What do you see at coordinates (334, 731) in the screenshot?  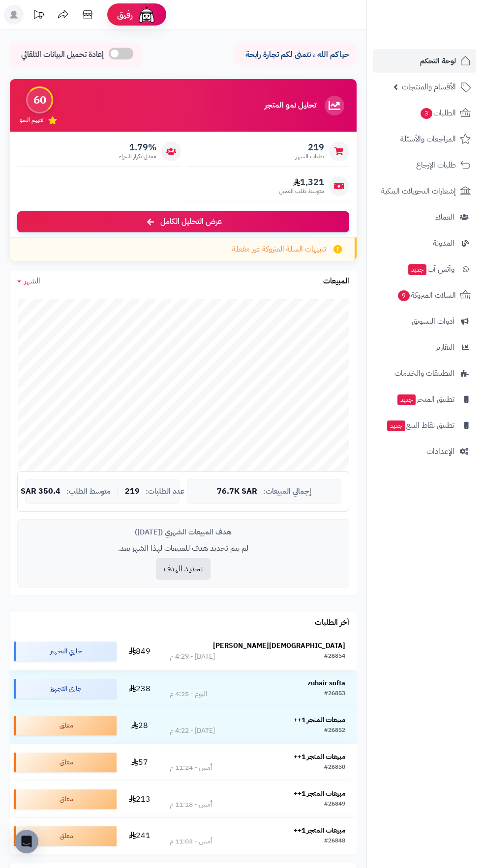 I see `div: #26852` at bounding box center [334, 731].